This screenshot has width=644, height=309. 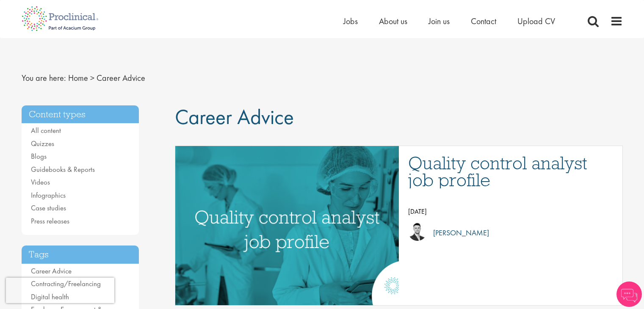 What do you see at coordinates (42, 143) in the screenshot?
I see `a: Quizzes` at bounding box center [42, 143].